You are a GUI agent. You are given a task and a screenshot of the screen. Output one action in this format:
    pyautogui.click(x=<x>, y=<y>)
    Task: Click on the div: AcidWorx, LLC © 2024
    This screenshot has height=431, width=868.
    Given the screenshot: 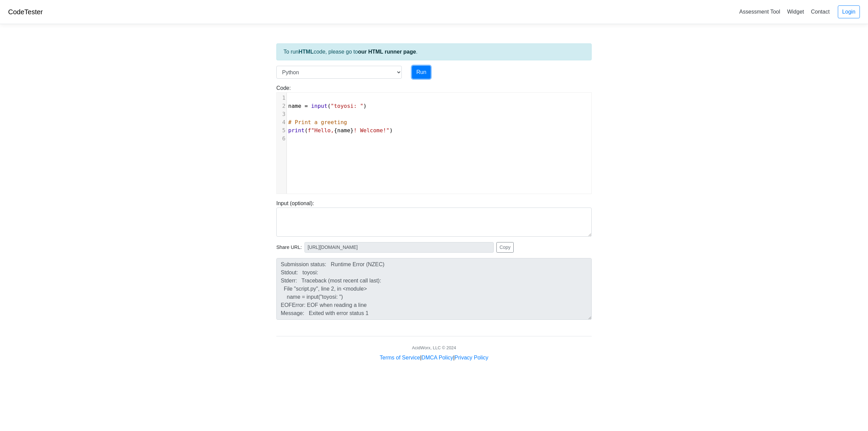 What is the action you would take?
    pyautogui.click(x=434, y=347)
    